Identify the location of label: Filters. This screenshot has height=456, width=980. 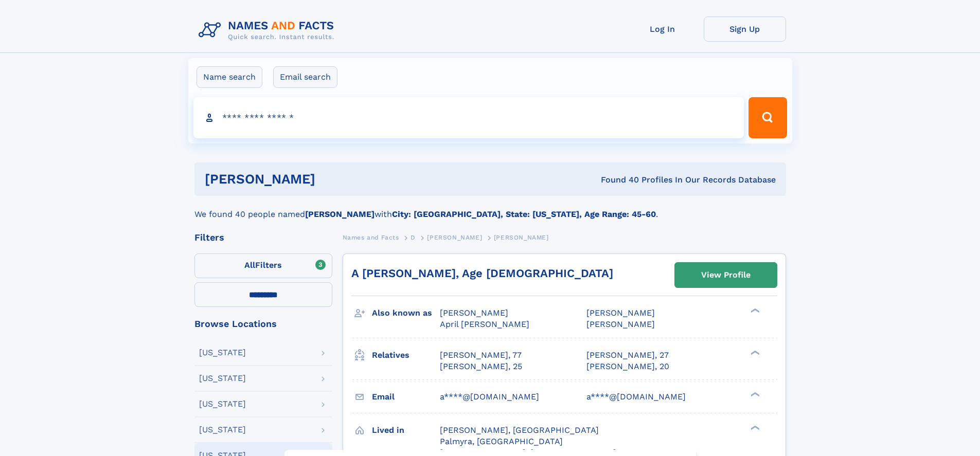
(264, 265).